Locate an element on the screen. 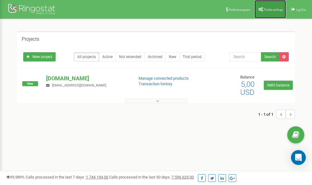  a: Trial period is located at coordinates (192, 57).